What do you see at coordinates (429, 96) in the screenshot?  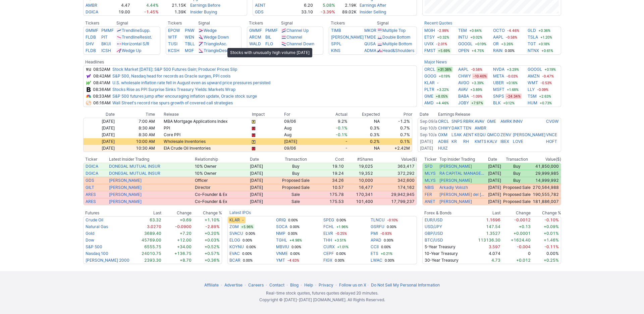 I see `a: GME` at bounding box center [429, 96].